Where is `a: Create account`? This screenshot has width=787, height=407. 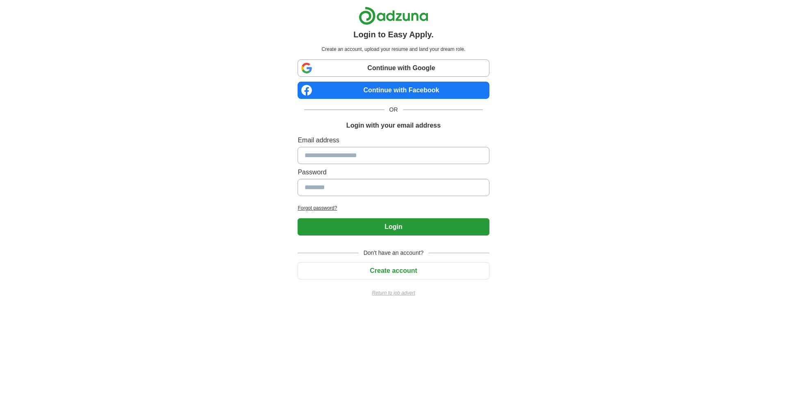 a: Create account is located at coordinates (393, 270).